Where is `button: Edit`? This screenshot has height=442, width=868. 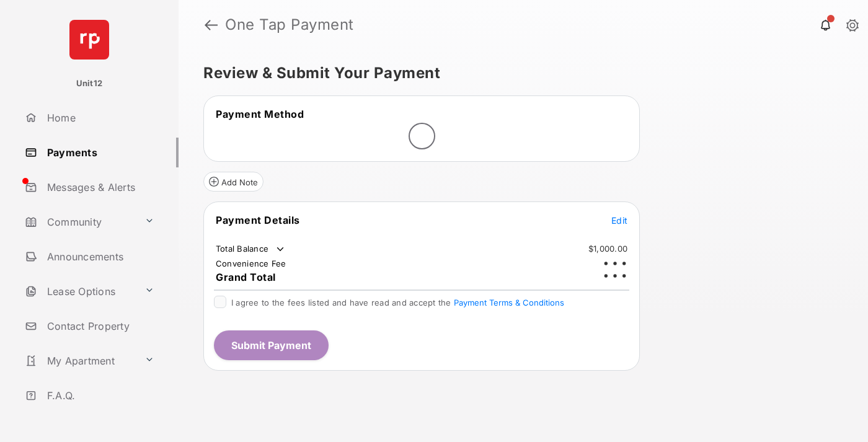 button: Edit is located at coordinates (619, 220).